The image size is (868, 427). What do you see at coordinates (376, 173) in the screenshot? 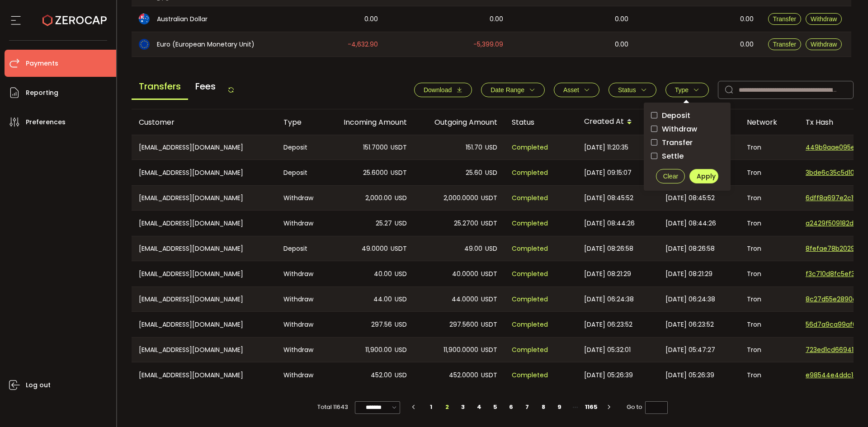
I see `span: 25.6000` at bounding box center [376, 173].